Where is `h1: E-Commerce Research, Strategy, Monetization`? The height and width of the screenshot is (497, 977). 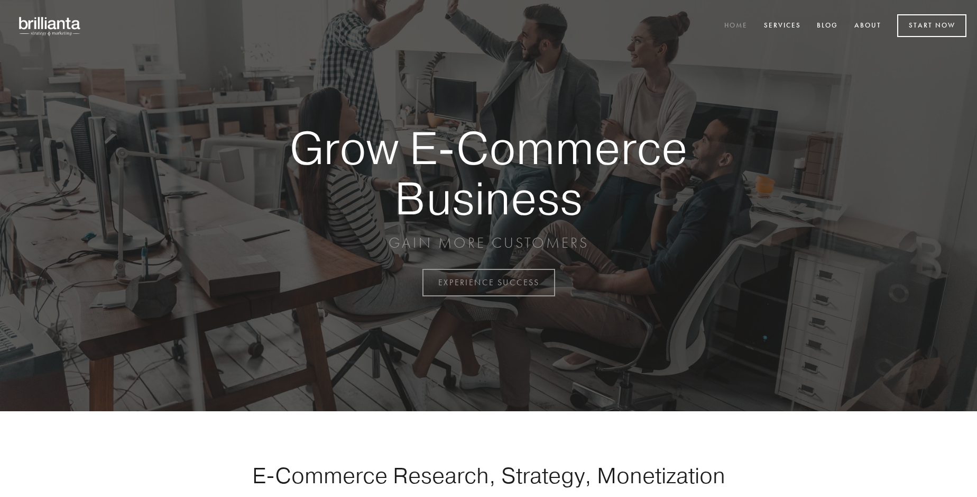 h1: E-Commerce Research, Strategy, Monetization is located at coordinates (489, 475).